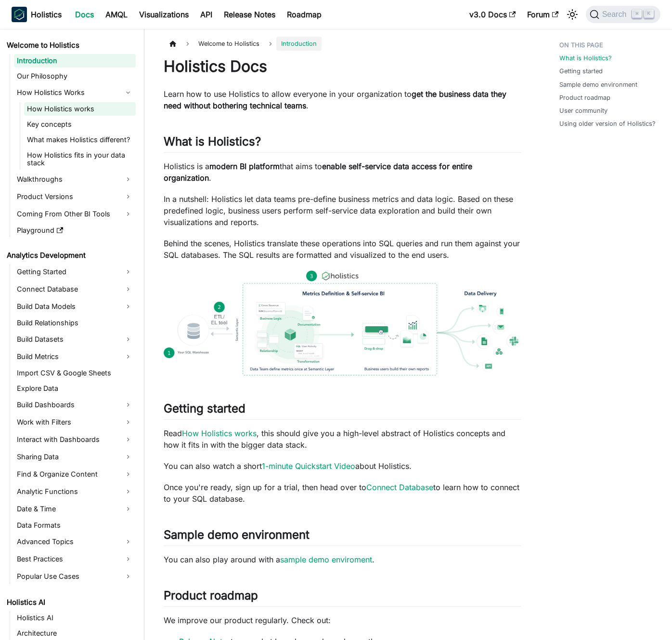 This screenshot has height=640, width=672. What do you see at coordinates (20, 14) in the screenshot?
I see `img: Holistics` at bounding box center [20, 14].